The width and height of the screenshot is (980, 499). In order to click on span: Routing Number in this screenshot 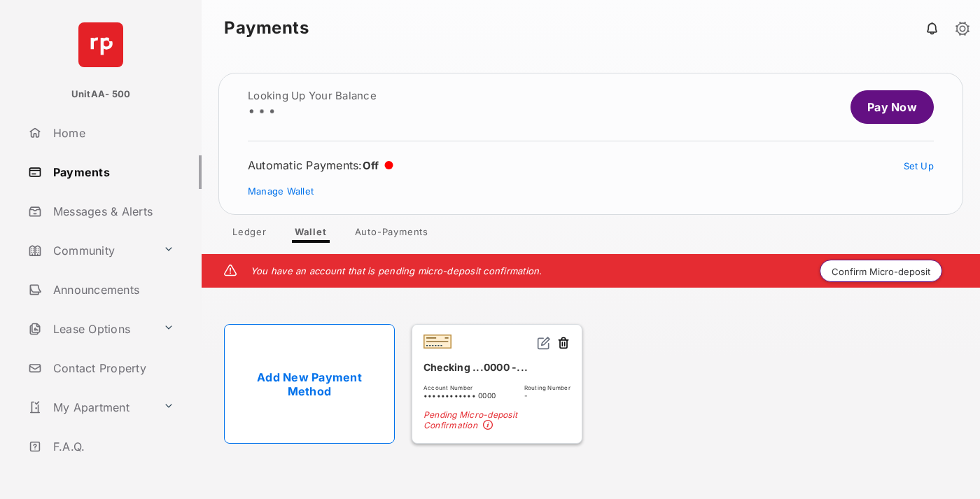, I will do `click(548, 388)`.